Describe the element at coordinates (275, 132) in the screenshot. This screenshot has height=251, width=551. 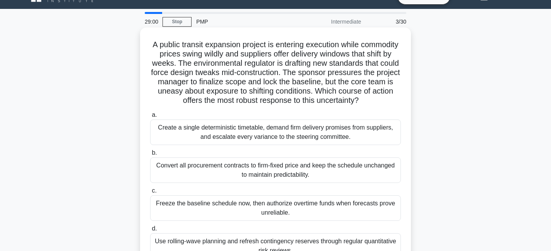
I see `div: Create a single deterministic timetable, demand firm delivery promises from suppliers, and escala...` at that location.